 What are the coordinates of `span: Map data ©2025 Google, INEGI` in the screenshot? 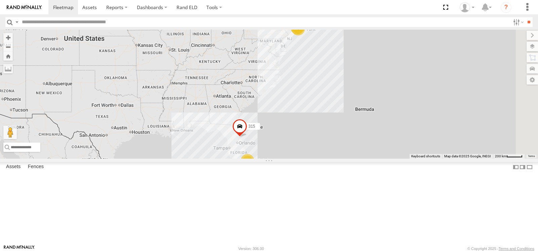 It's located at (468, 156).